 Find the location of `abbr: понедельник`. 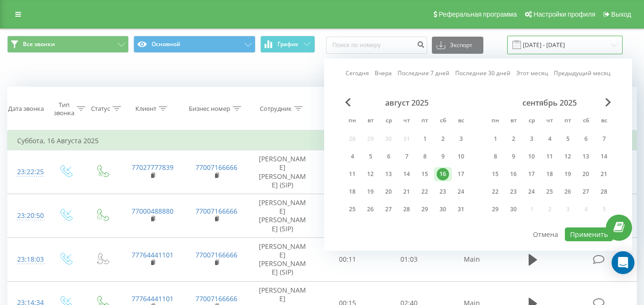

abbr: понедельник is located at coordinates (495, 121).